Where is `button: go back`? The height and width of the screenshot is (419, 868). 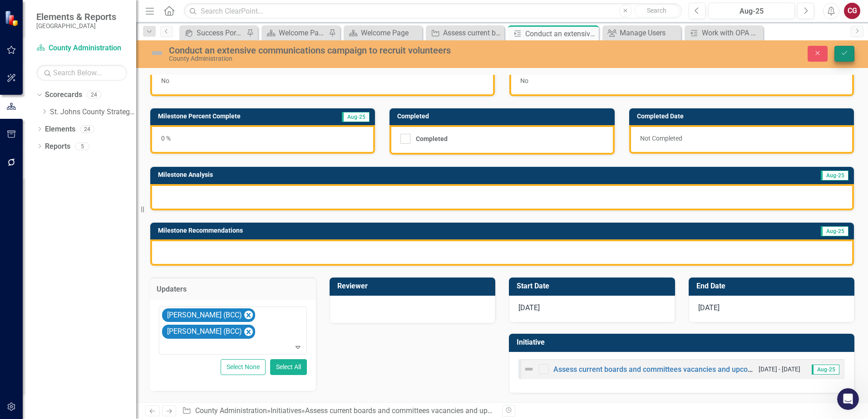
button: go back is located at coordinates (15, 13).